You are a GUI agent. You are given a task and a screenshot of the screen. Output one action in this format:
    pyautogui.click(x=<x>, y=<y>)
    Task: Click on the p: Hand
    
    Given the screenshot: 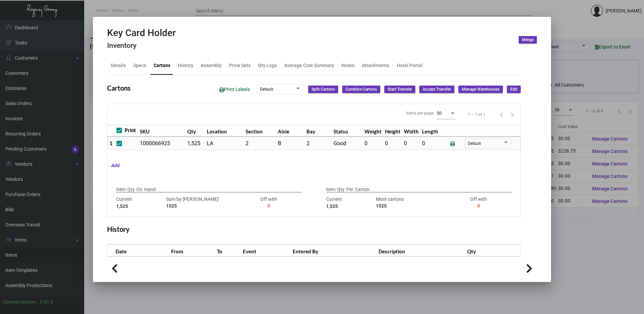 What is the action you would take?
    pyautogui.click(x=150, y=189)
    